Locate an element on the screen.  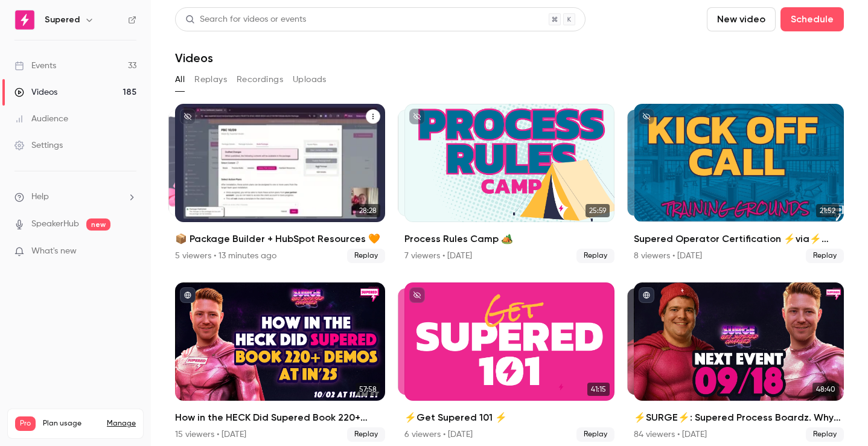
span: 41:15 is located at coordinates (598, 390).